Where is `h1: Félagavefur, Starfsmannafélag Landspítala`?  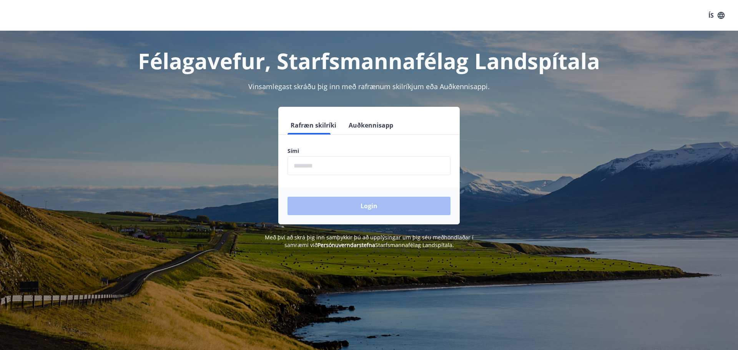
h1: Félagavefur, Starfsmannafélag Landspítala is located at coordinates (369, 61).